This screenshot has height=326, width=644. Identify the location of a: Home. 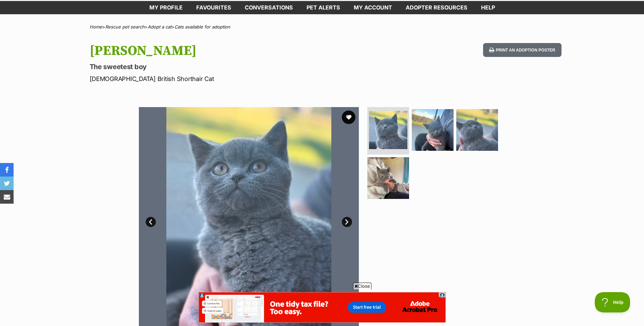
(96, 27).